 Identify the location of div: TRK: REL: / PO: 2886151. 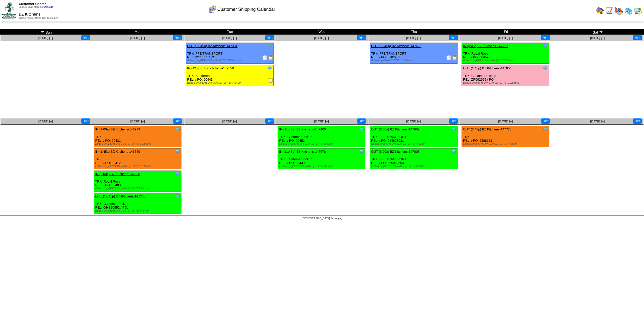
(506, 137).